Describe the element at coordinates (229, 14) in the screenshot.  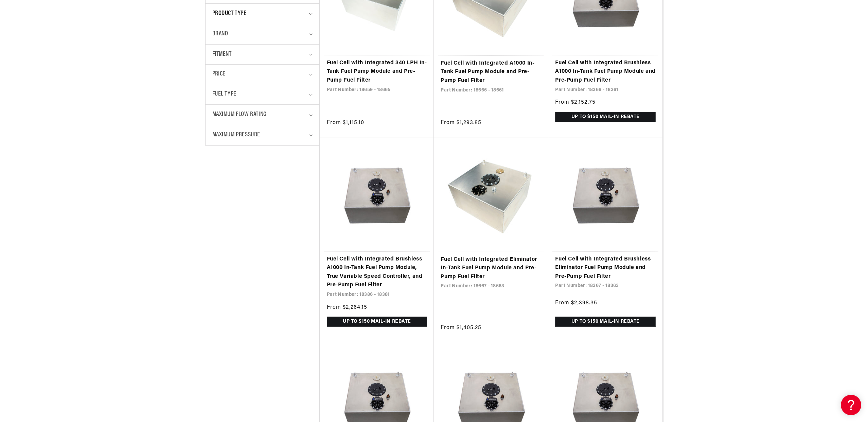
I see `span: Product type` at that location.